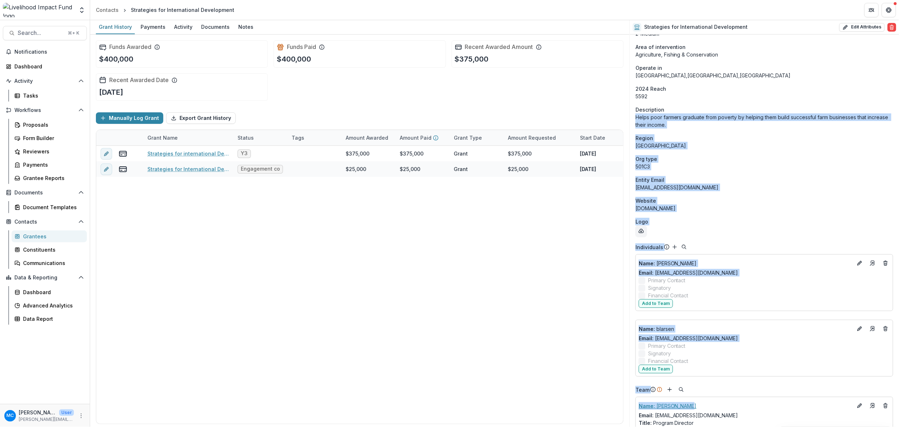 The width and height of the screenshot is (899, 427). What do you see at coordinates (49, 151) in the screenshot?
I see `a: Reviewers` at bounding box center [49, 151].